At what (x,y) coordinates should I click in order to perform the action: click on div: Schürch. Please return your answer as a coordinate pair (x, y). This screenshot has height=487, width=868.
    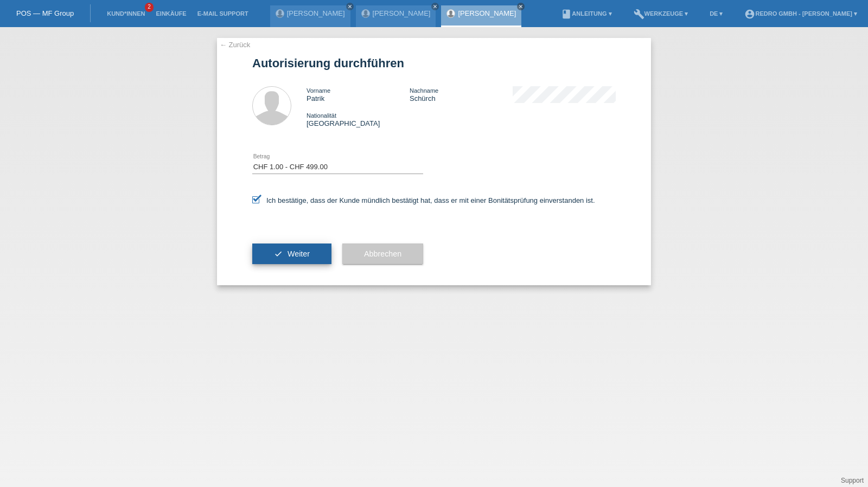
    Looking at the image, I should click on (461, 95).